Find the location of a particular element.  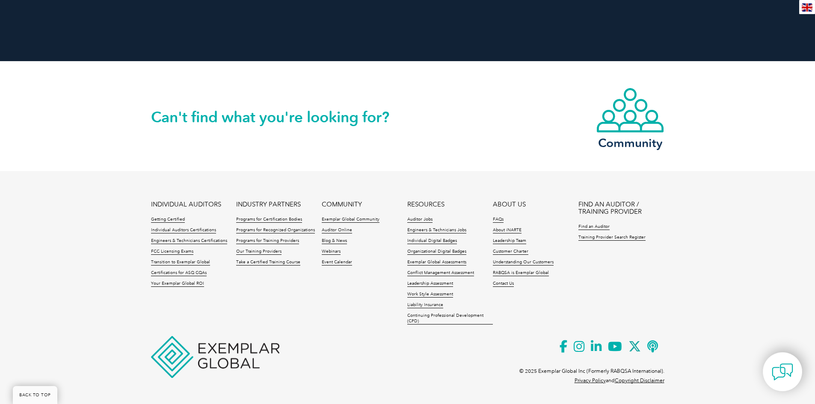

img: contact-chat.png is located at coordinates (782, 372).